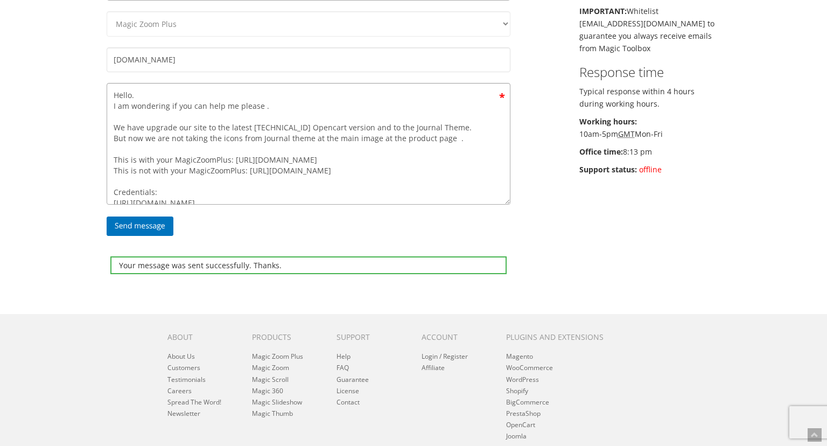 The width and height of the screenshot is (827, 446). What do you see at coordinates (528, 402) in the screenshot?
I see `a: BigCommerce` at bounding box center [528, 402].